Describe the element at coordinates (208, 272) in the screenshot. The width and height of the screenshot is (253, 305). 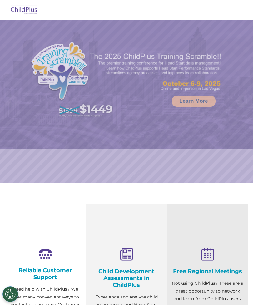
I see `h4: Free Regional Meetings` at that location.